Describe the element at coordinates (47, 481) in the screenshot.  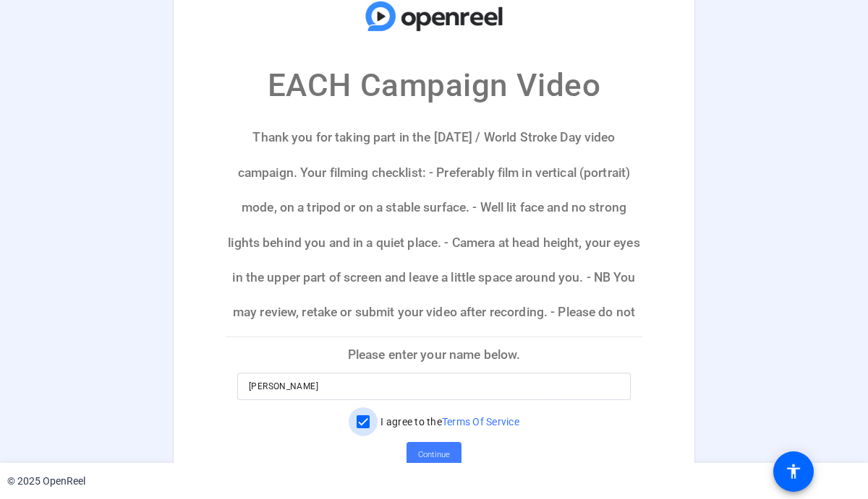
I see `div: © 2025 OpenReel` at that location.